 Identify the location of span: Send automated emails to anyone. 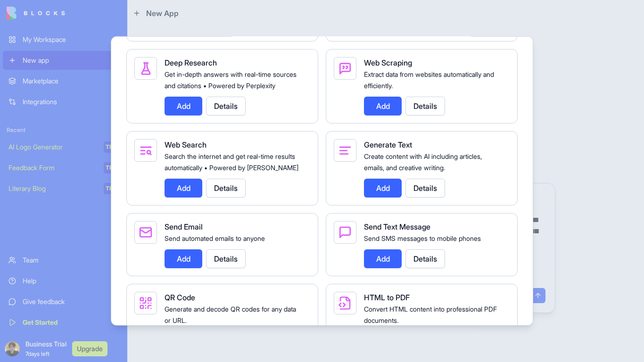
(215, 238).